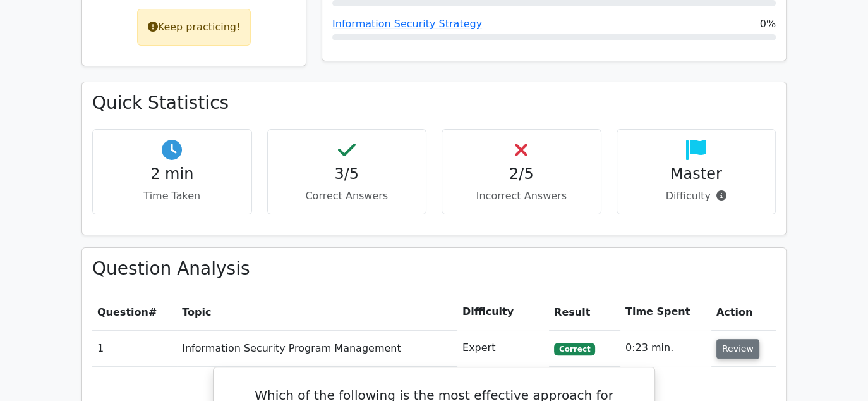  I want to click on span: 0%, so click(767, 24).